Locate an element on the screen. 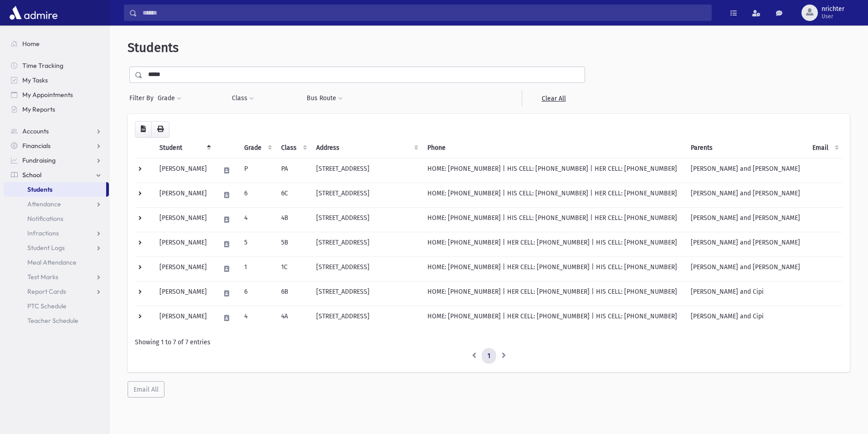 This screenshot has height=434, width=868. button: Bus Route is located at coordinates (324, 99).